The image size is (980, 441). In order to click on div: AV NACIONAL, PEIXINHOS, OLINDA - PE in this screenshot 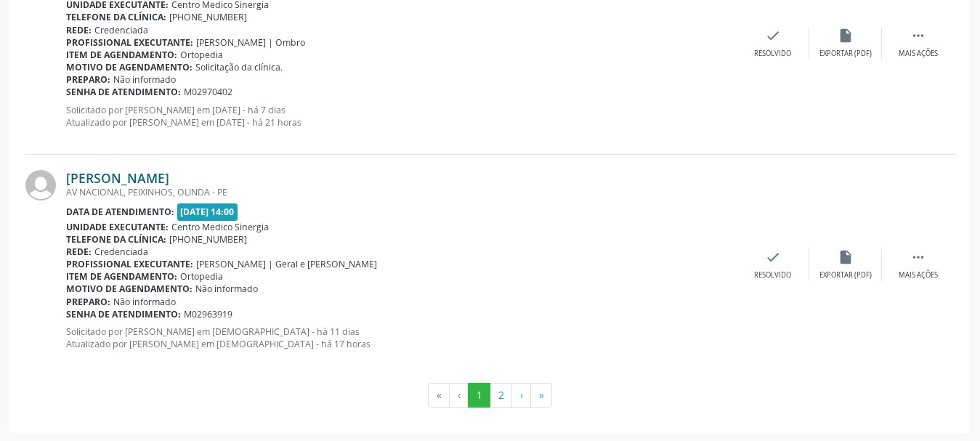, I will do `click(401, 192)`.